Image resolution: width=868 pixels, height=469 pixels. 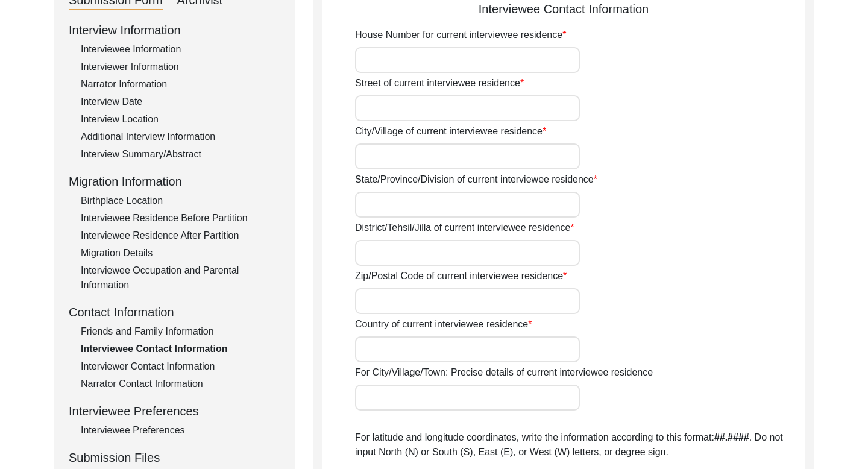 What do you see at coordinates (476, 179) in the screenshot?
I see `label: State/Province/Division of current interviewee residence` at bounding box center [476, 179].